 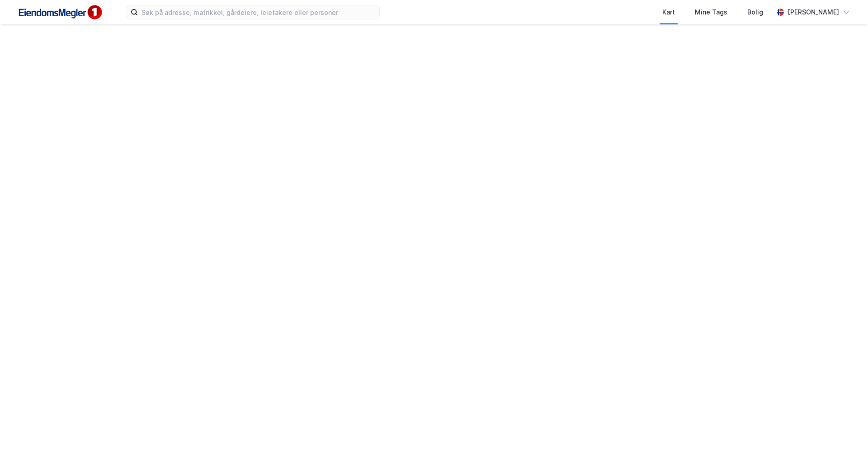 I want to click on div: Kart, so click(x=669, y=13).